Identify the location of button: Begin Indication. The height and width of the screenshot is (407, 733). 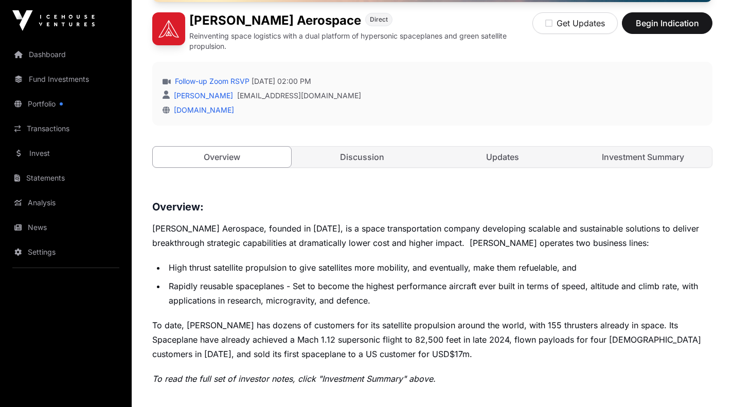
(668, 23).